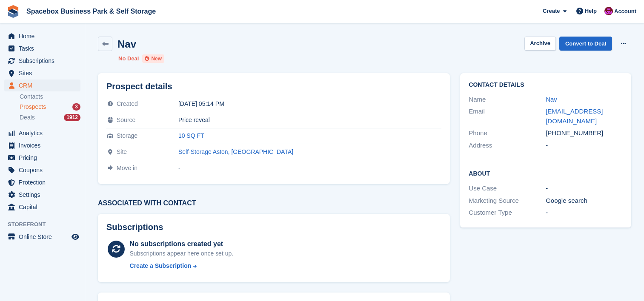 The height and width of the screenshot is (301, 644). Describe the element at coordinates (44, 133) in the screenshot. I see `span: Analytics` at that location.